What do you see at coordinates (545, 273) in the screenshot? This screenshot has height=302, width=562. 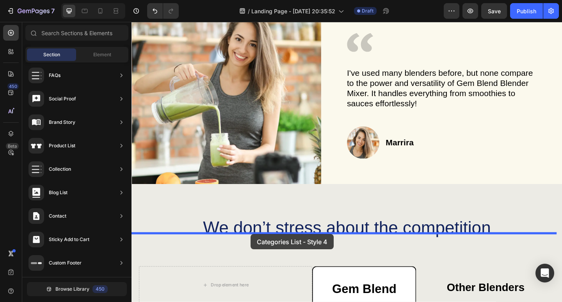 I see `div: Open Intercom Messenger` at bounding box center [545, 273].